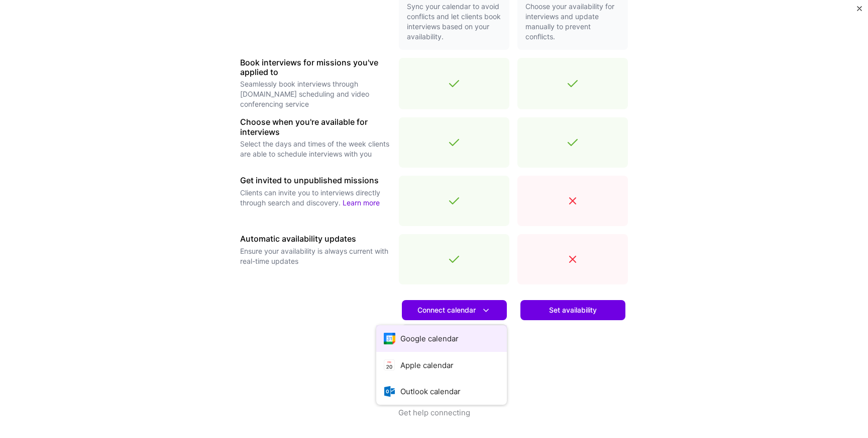  I want to click on h3: Automatic availability updates, so click(315, 238).